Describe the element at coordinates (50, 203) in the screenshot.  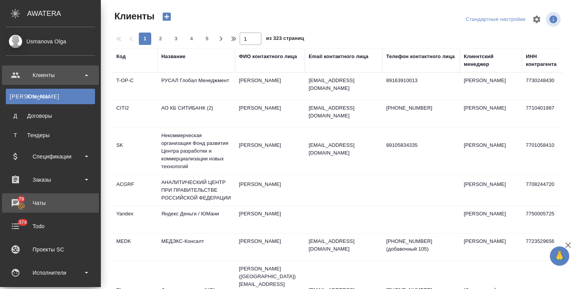
I see `div: Чаты` at that location.